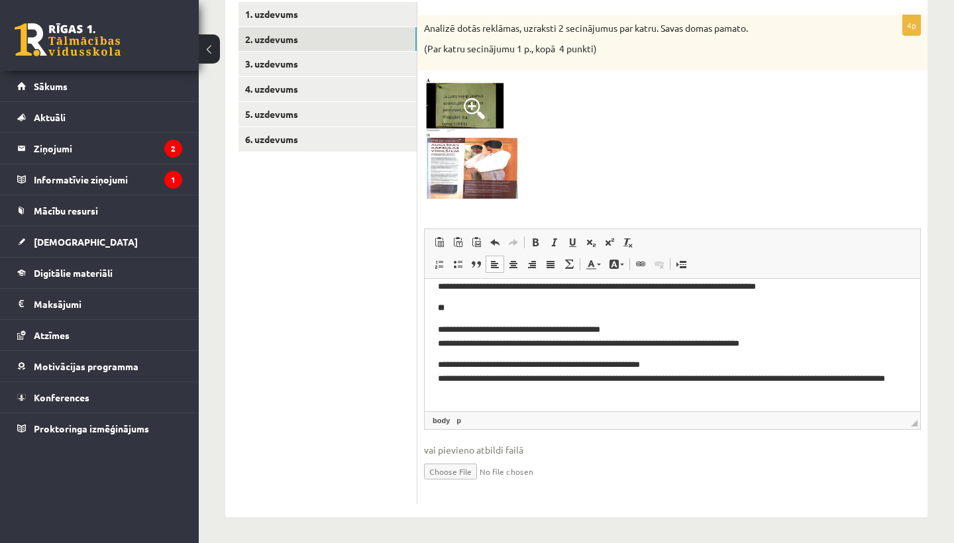 The width and height of the screenshot is (954, 543). What do you see at coordinates (912, 25) in the screenshot?
I see `p: 4p` at bounding box center [912, 25].